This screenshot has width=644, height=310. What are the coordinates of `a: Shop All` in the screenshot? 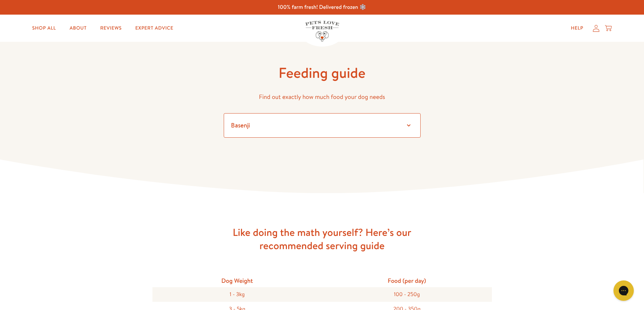 It's located at (44, 28).